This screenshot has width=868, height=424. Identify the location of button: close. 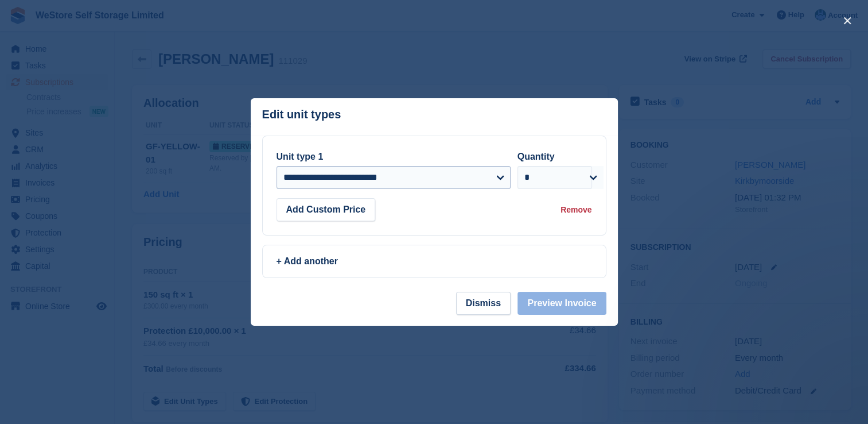
(847, 20).